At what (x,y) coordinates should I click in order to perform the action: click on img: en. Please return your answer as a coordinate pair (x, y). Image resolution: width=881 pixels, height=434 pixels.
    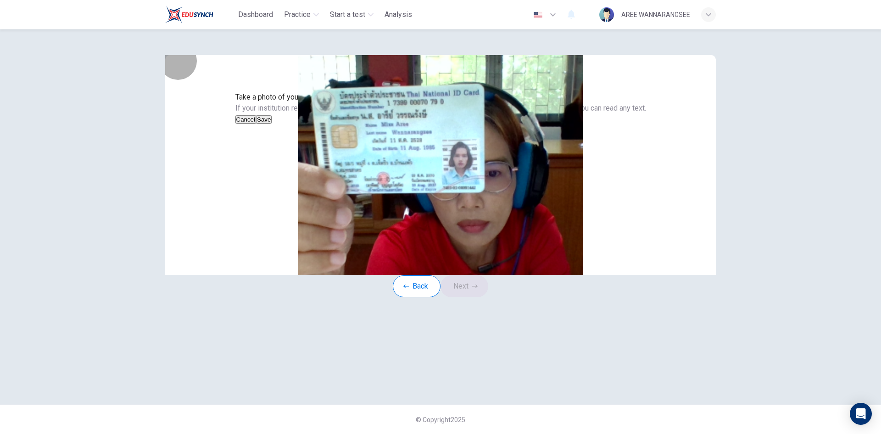
    Looking at the image, I should click on (538, 15).